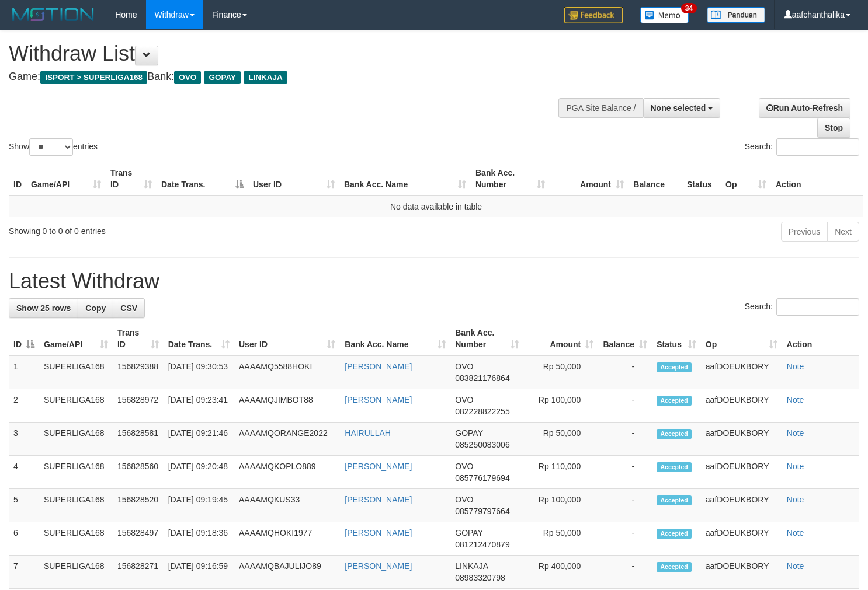 The height and width of the screenshot is (590, 868). Describe the element at coordinates (43, 308) in the screenshot. I see `span: Show 25 rows` at that location.